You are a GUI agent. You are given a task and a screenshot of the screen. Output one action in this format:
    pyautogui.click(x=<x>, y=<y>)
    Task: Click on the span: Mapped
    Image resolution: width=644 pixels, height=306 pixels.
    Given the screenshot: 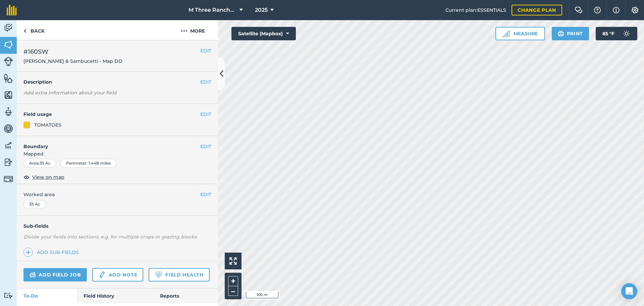 What is the action you would take?
    pyautogui.click(x=118, y=154)
    